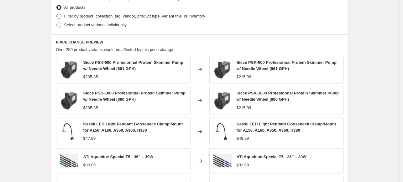 This screenshot has height=182, width=403. Describe the element at coordinates (95, 25) in the screenshot. I see `span: Select product variants individually` at that location.